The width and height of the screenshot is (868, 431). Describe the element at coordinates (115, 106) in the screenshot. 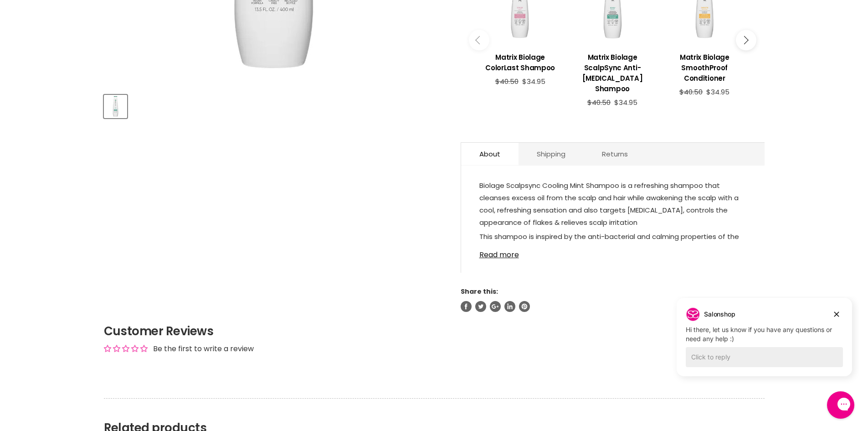

I see `button: Matrix Biolage ScalpSync Clarifying Shampoo` at that location.